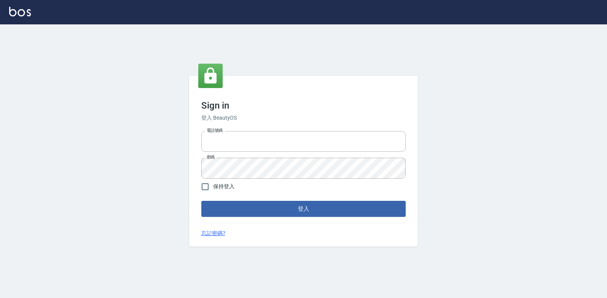 This screenshot has width=607, height=298. I want to click on span: 保持登入, so click(224, 186).